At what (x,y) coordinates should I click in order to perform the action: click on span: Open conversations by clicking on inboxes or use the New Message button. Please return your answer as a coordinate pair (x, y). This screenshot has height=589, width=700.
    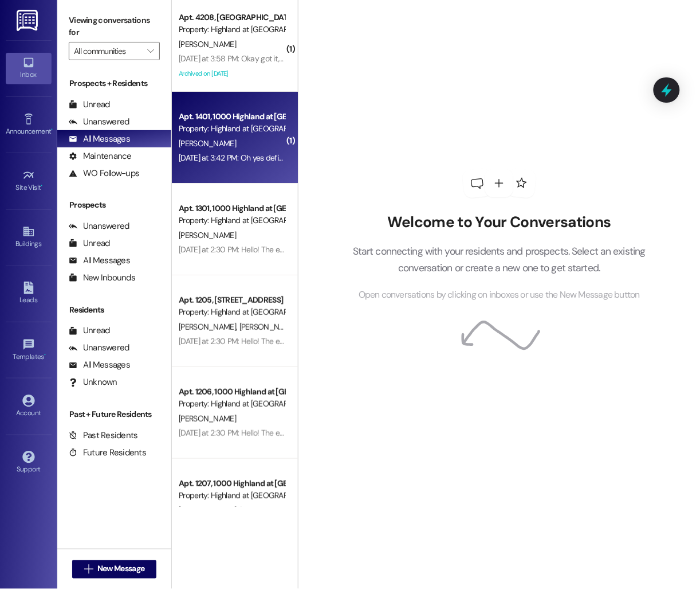
    Looking at the image, I should click on (499, 294).